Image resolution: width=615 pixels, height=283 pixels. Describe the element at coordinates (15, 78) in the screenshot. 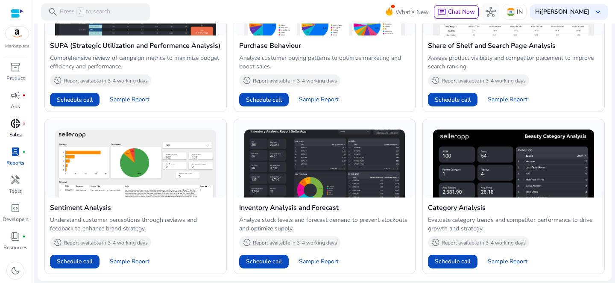

I see `p: Product` at that location.